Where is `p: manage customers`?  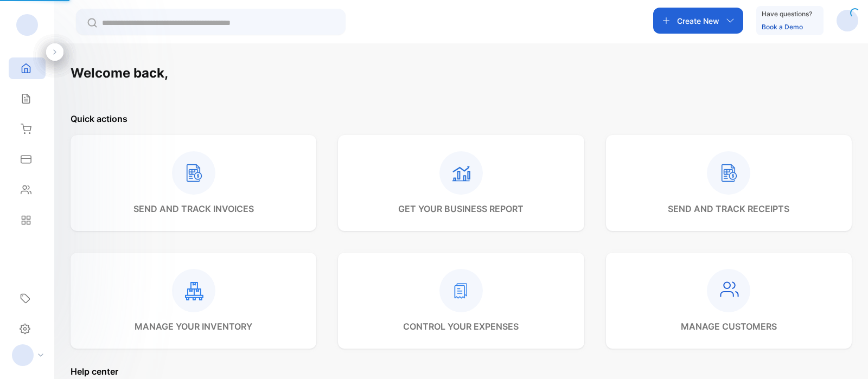 p: manage customers is located at coordinates (728, 326).